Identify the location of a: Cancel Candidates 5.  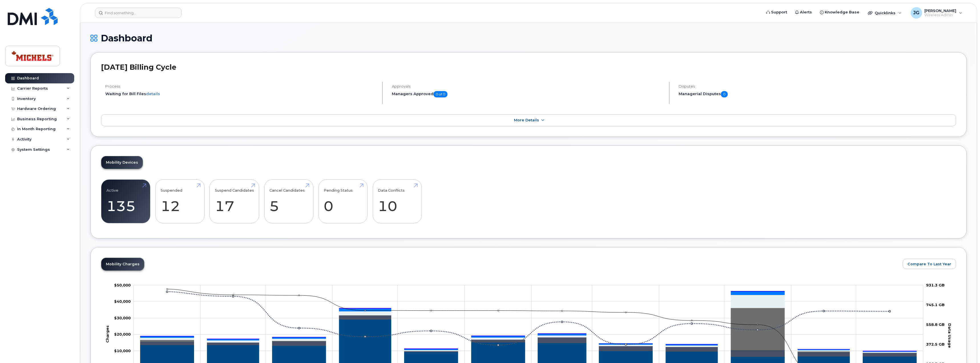
(289, 201).